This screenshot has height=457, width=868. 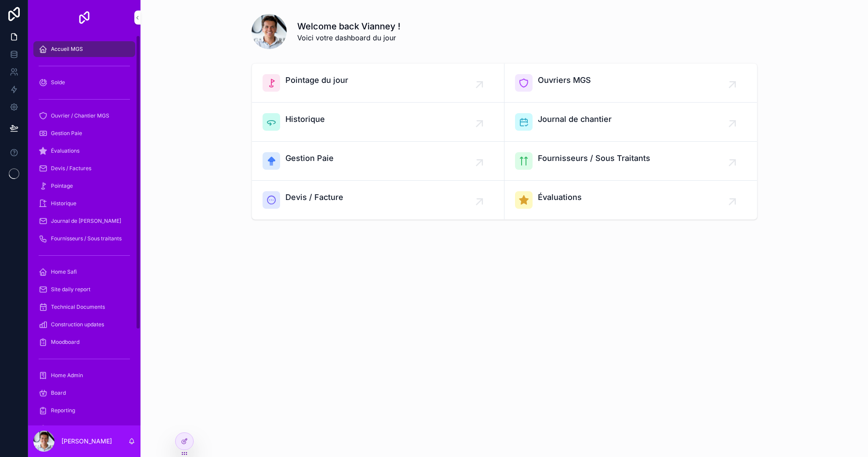 What do you see at coordinates (316, 80) in the screenshot?
I see `span: Pointage du jour` at bounding box center [316, 80].